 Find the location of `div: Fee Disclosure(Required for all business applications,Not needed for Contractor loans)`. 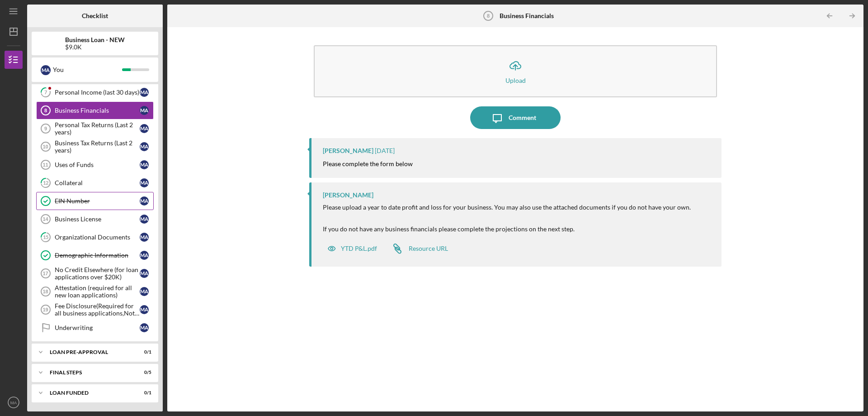

div: Fee Disclosure(Required for all business applications,Not needed for Contractor loans) is located at coordinates (97, 309).